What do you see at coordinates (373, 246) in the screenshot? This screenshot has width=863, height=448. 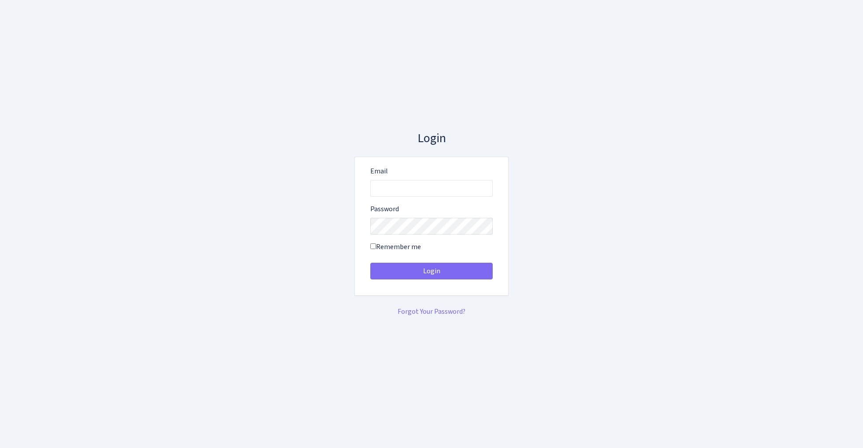 I see `input: Remember me` at bounding box center [373, 246].